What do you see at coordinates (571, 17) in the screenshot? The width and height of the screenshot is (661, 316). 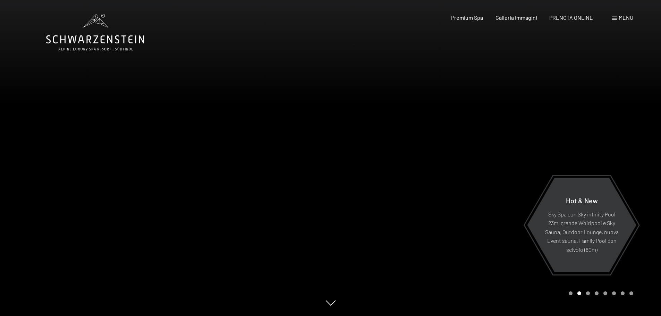 I see `span: PRENOTA ONLINE` at bounding box center [571, 17].